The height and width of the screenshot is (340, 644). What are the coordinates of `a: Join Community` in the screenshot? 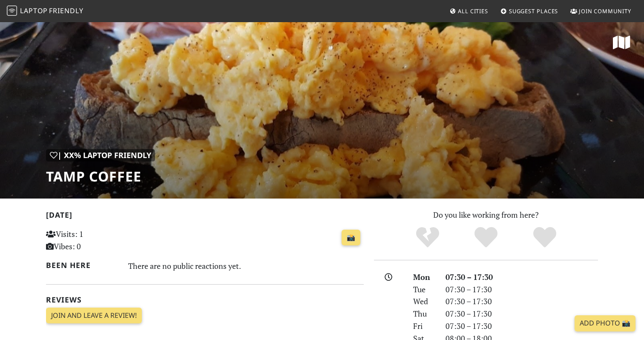 It's located at (601, 11).